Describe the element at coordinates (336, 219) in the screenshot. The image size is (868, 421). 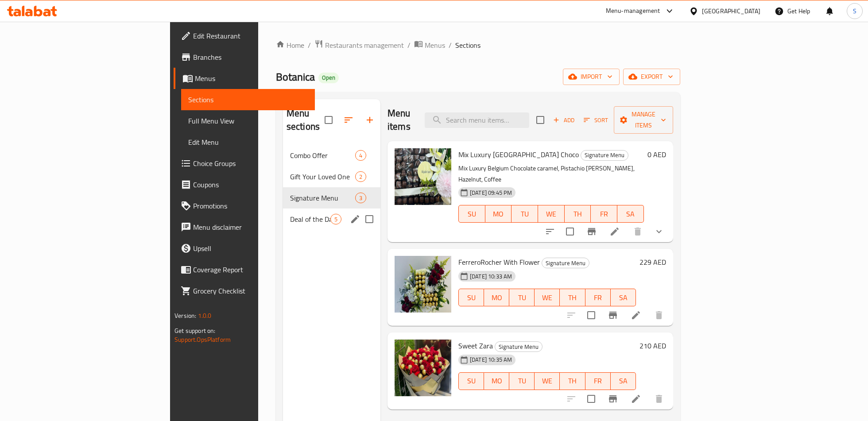
I see `span: 5` at that location.